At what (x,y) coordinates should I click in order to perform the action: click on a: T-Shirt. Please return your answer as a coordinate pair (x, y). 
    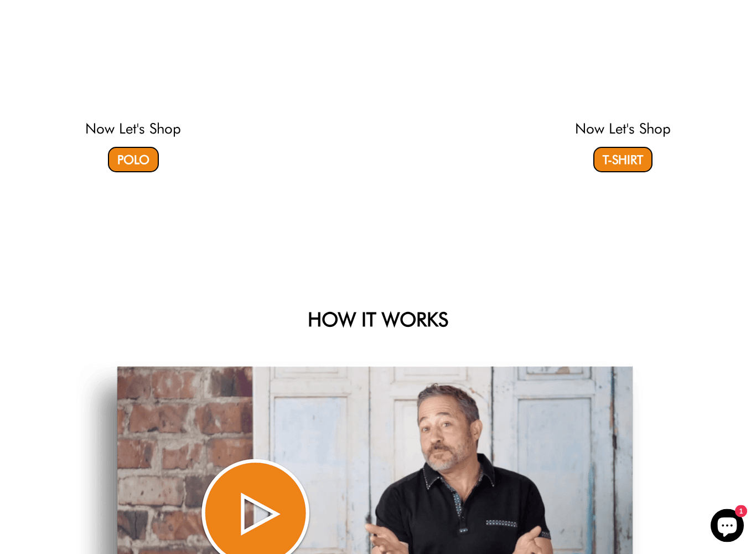
    Looking at the image, I should click on (623, 160).